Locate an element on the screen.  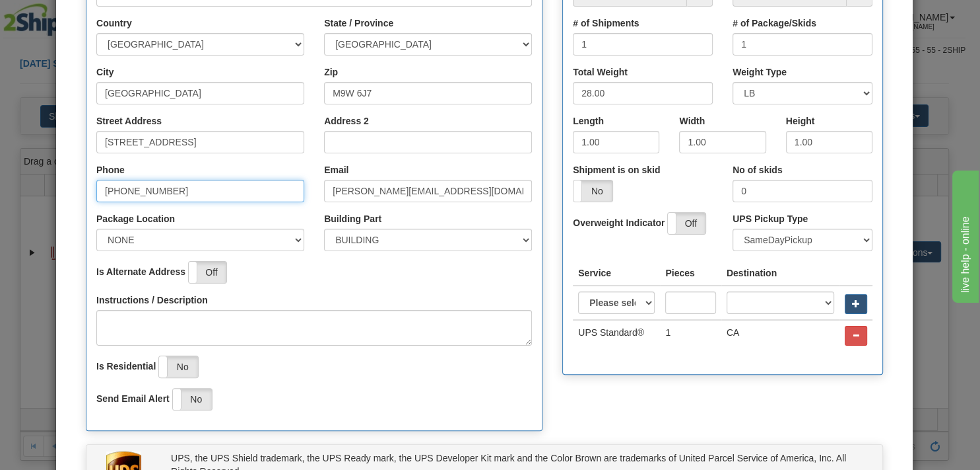
td: 1 is located at coordinates (690, 335).